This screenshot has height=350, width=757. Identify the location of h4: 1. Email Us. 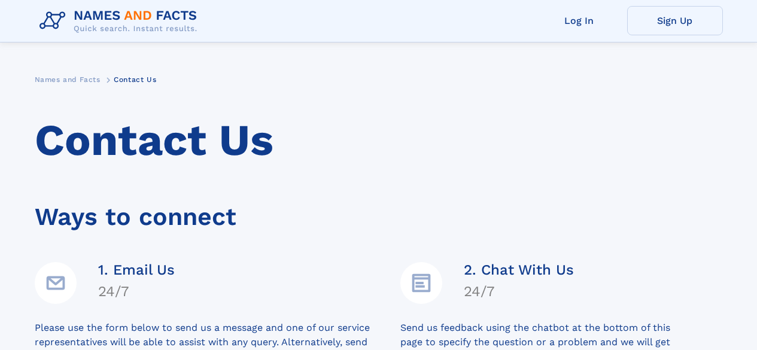
(136, 270).